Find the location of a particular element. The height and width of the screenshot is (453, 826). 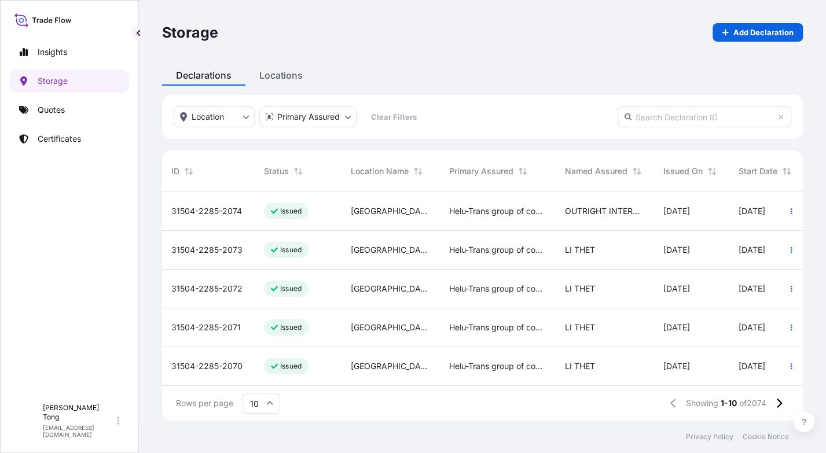

a: Insights is located at coordinates (69, 52).